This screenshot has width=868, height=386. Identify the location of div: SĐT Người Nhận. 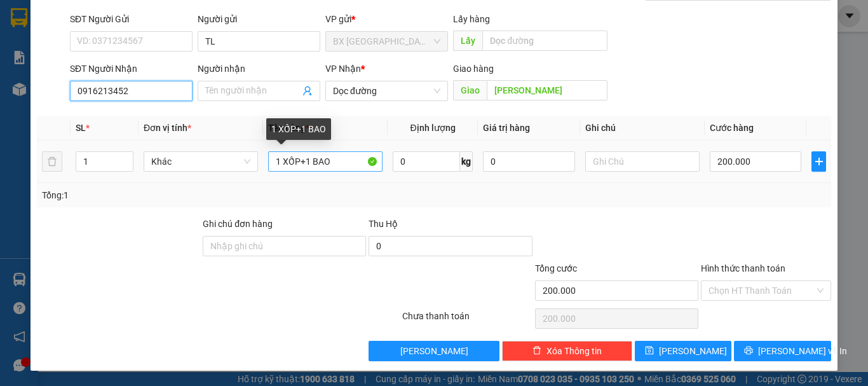
(131, 69).